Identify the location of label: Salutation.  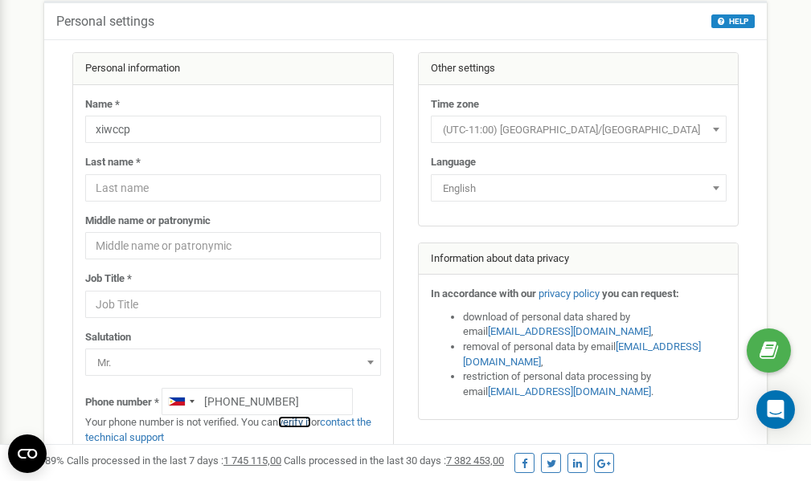
(108, 337).